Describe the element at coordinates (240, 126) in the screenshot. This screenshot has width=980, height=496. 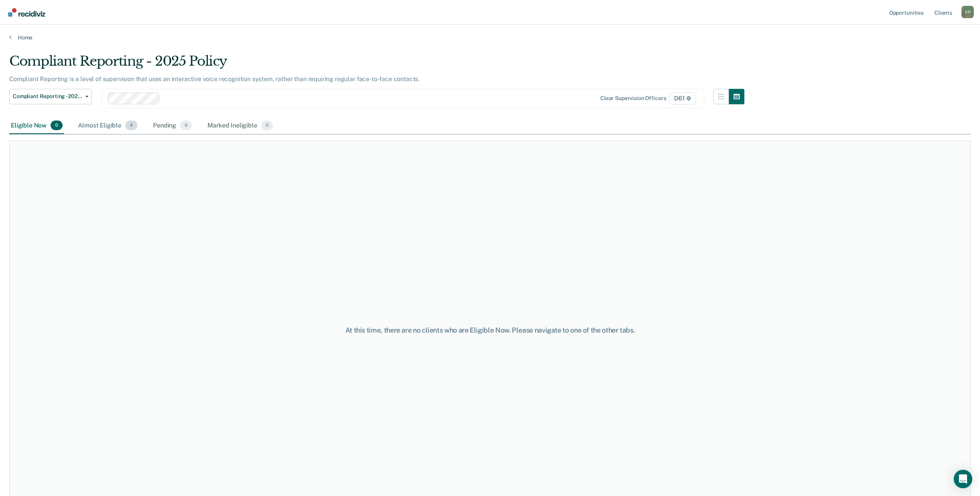
I see `div: Marked Ineligible0` at that location.